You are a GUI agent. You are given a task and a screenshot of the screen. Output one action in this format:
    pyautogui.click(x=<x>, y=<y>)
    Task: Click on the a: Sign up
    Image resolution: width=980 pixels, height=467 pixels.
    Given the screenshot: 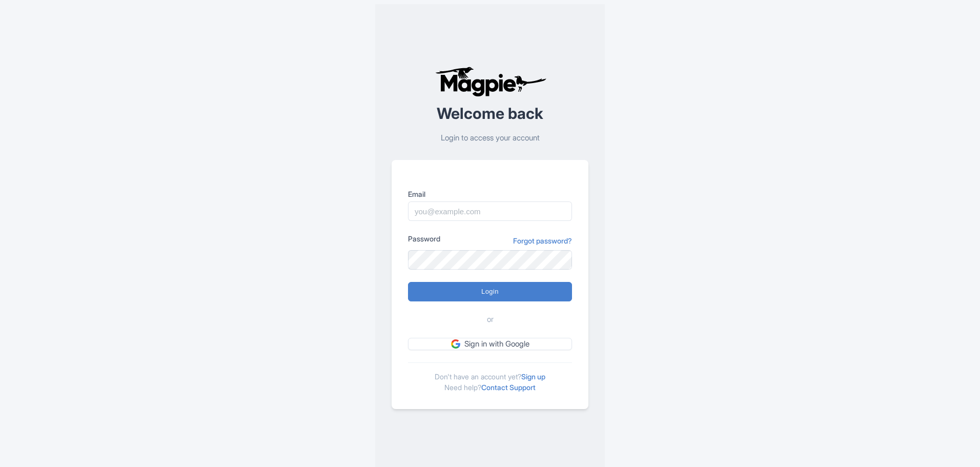 What is the action you would take?
    pyautogui.click(x=533, y=376)
    